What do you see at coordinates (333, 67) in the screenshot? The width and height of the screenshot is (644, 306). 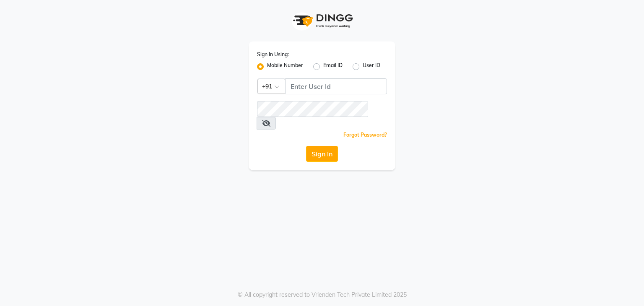 I see `label: Email ID` at bounding box center [333, 67].